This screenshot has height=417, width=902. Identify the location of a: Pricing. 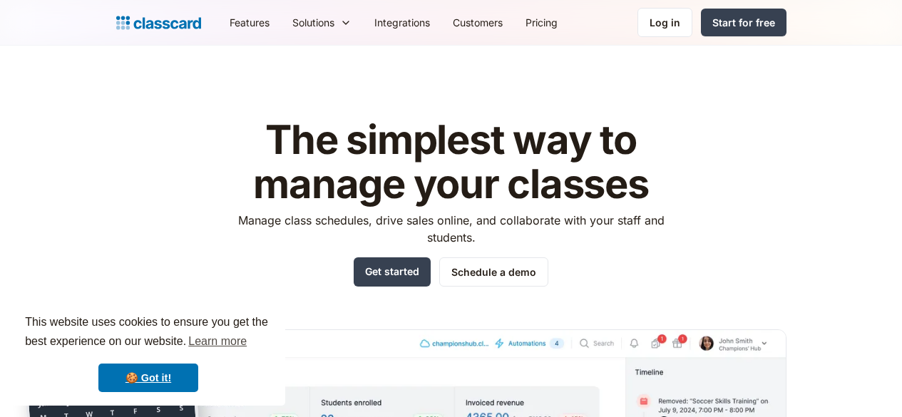
(541, 22).